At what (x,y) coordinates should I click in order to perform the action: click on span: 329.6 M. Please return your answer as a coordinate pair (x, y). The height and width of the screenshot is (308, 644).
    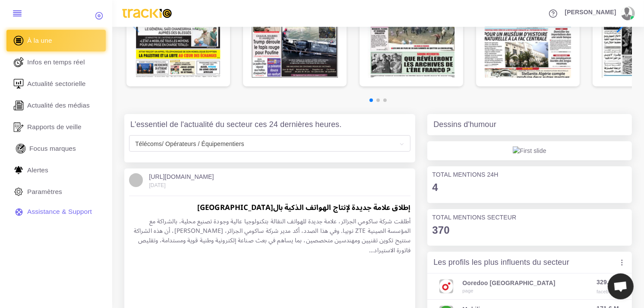
    Looking at the image, I should click on (608, 282).